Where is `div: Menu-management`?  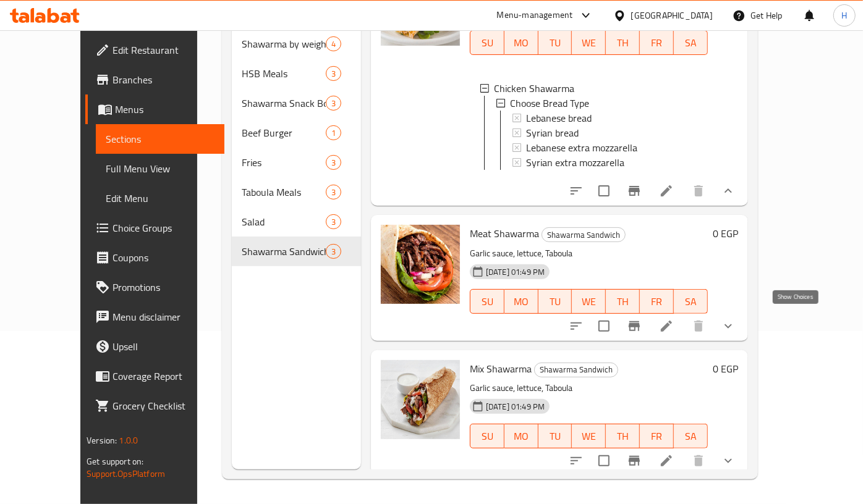 div: Menu-management is located at coordinates (535, 15).